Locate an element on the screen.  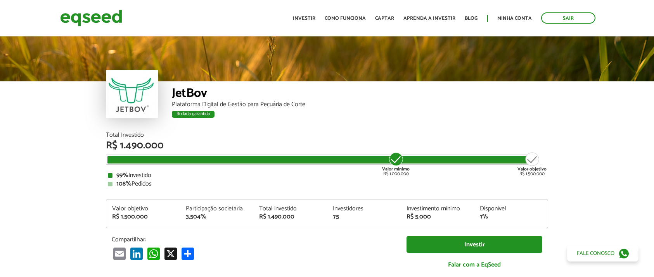
div: R$ 1.000.000 is located at coordinates (395, 164).